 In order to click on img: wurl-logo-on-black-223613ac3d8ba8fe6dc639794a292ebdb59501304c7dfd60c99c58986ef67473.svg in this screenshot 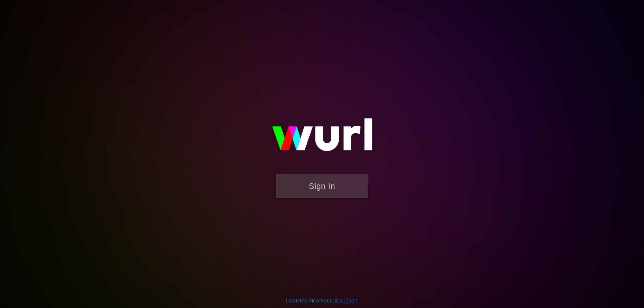, I will do `click(322, 138)`.